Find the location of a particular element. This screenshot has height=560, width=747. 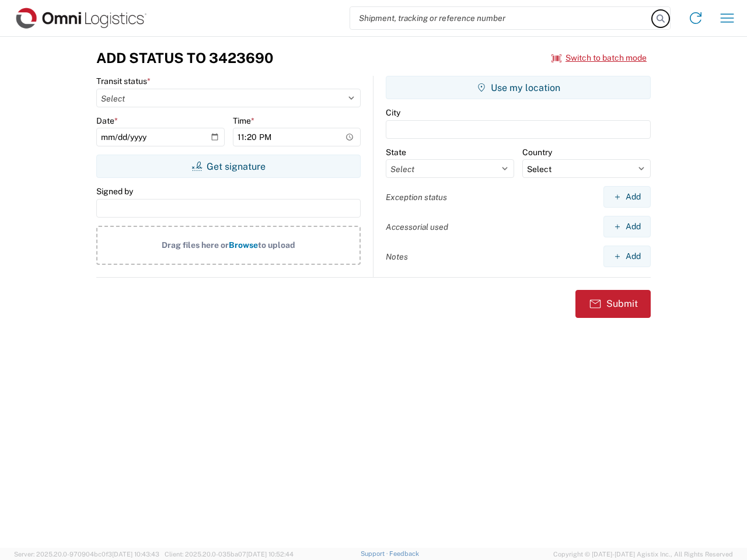

label: Exception status is located at coordinates (416, 197).